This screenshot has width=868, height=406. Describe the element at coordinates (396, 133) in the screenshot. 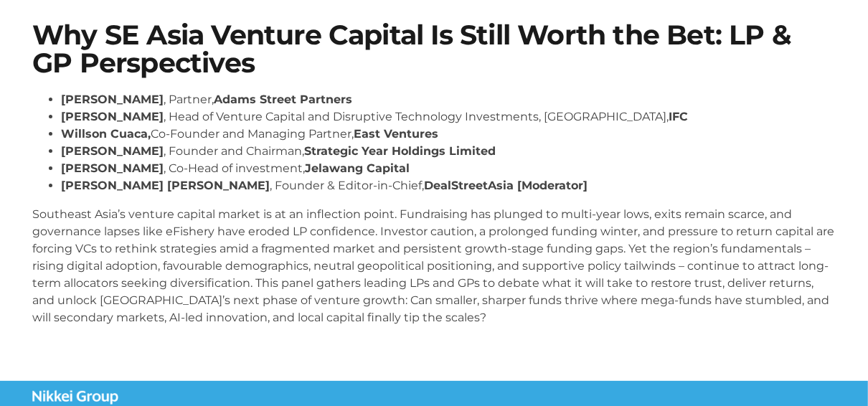

I see `strong: East Ventures` at that location.